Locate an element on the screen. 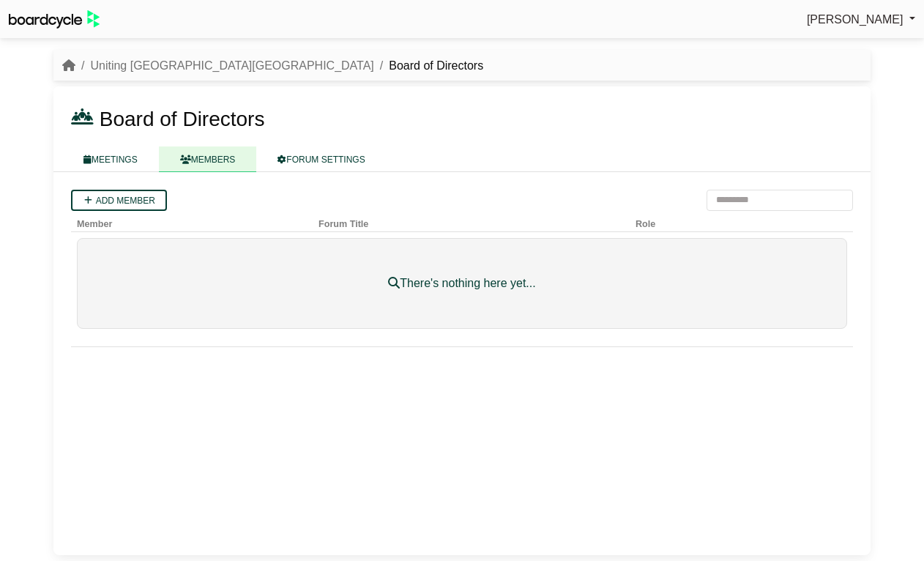  a: MEETINGS is located at coordinates (110, 159).